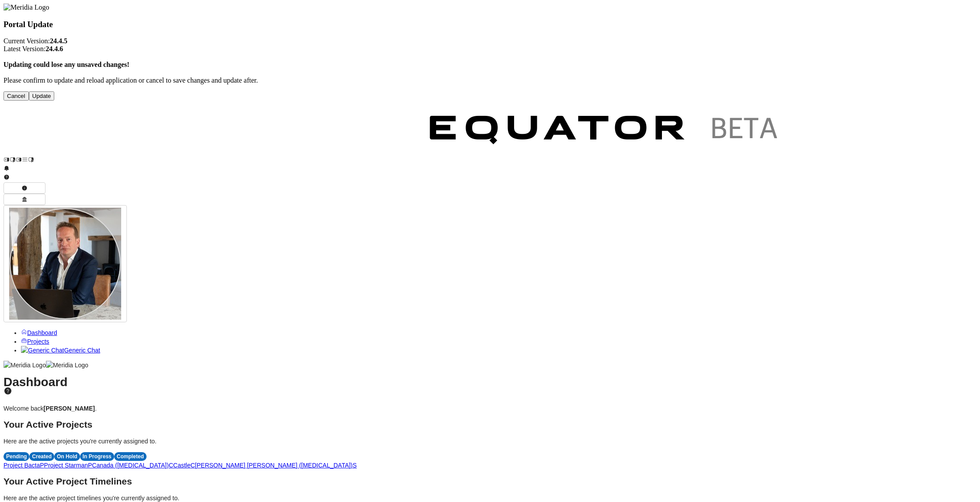  What do you see at coordinates (69, 465) in the screenshot?
I see `a: Project StarmanP` at bounding box center [69, 465].